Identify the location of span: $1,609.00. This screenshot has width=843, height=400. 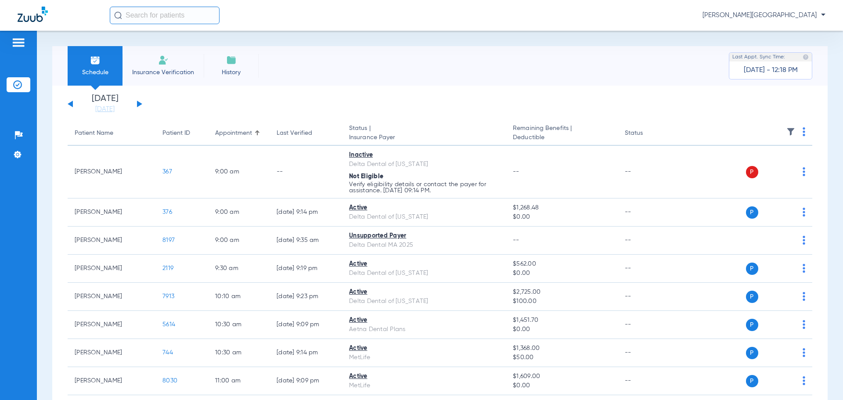
(562, 376).